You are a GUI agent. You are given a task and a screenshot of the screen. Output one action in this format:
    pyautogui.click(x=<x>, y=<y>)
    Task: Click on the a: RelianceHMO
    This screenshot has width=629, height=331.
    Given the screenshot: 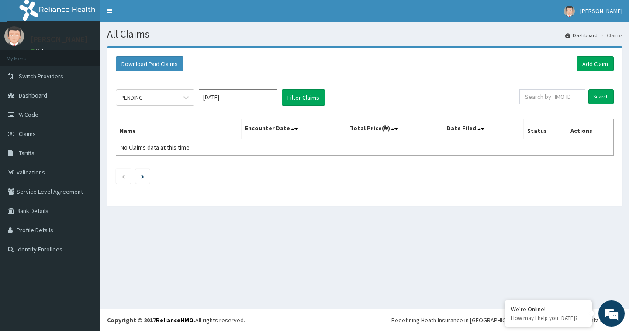 What is the action you would take?
    pyautogui.click(x=175, y=320)
    